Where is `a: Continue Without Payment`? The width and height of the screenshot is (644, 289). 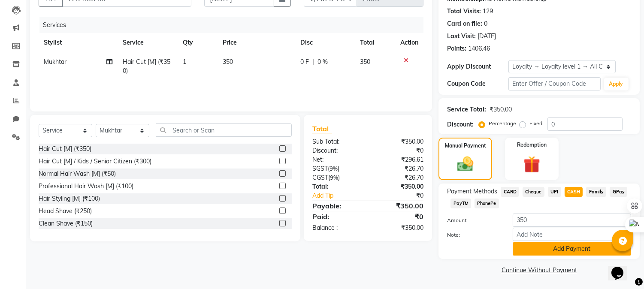
a: Continue Without Payment is located at coordinates (539, 270).